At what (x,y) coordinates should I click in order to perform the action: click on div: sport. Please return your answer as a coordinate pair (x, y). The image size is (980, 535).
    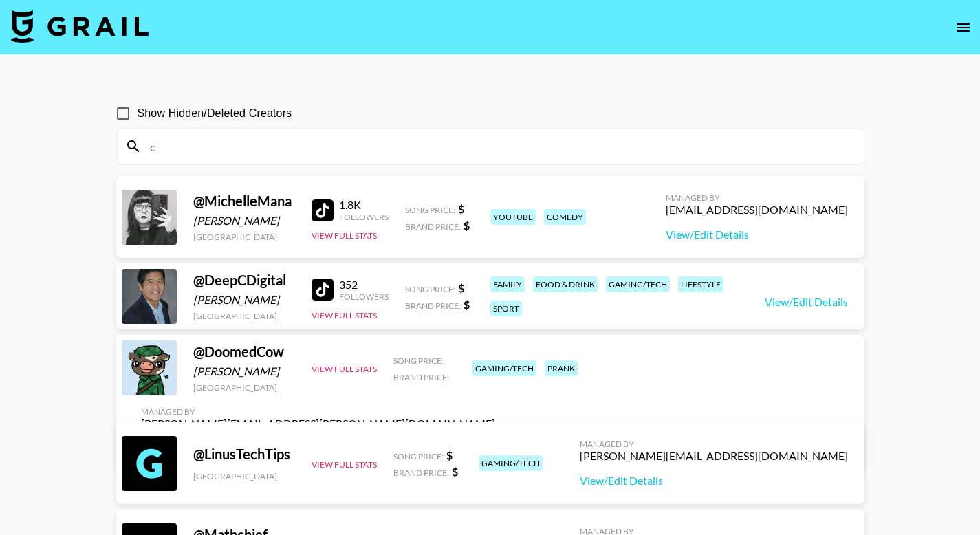
    Looking at the image, I should click on (506, 308).